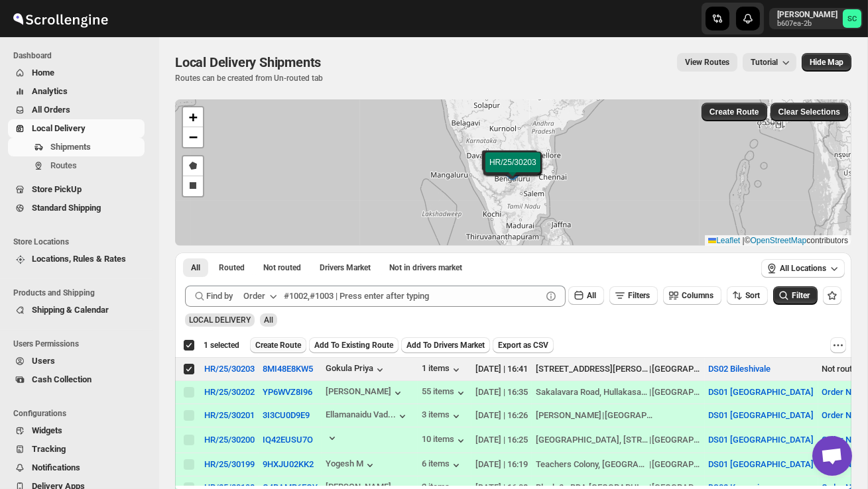 This screenshot has width=868, height=489. I want to click on span: Not in drivers market, so click(426, 267).